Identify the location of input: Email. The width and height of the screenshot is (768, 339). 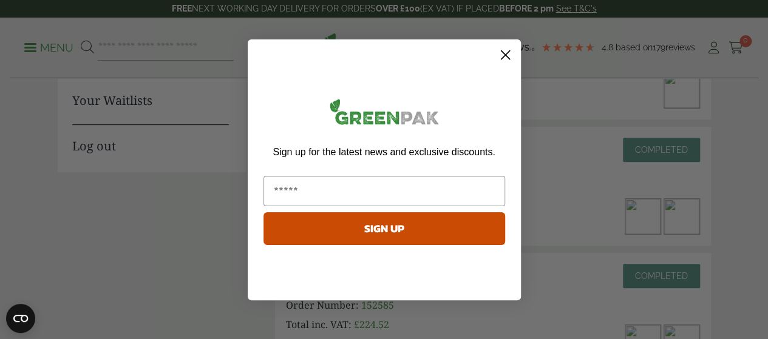
(384, 191).